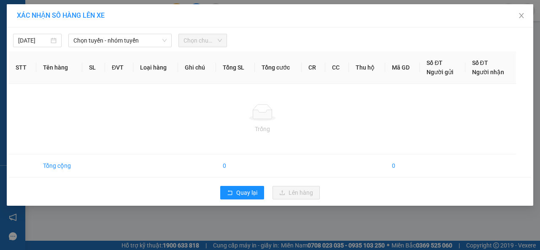 The height and width of the screenshot is (250, 540). What do you see at coordinates (236, 68) in the screenshot?
I see `th: Tổng SL` at bounding box center [236, 68].